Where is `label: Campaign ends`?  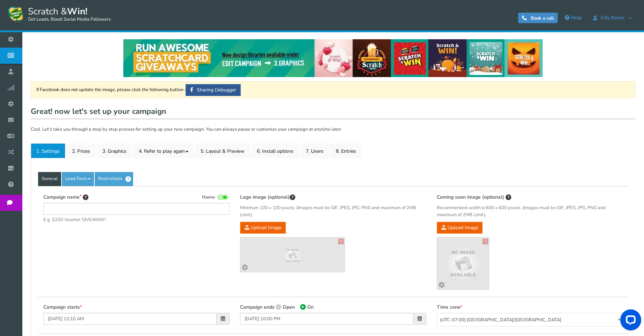
label: Campaign ends is located at coordinates (257, 307).